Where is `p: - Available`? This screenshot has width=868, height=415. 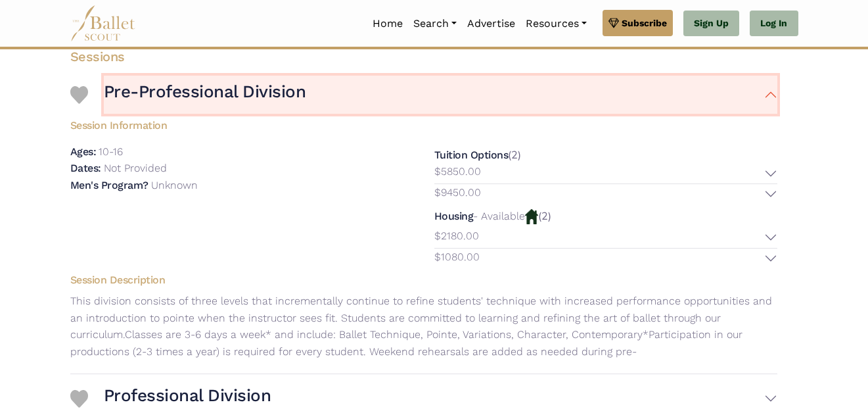 p: - Available is located at coordinates (499, 215).